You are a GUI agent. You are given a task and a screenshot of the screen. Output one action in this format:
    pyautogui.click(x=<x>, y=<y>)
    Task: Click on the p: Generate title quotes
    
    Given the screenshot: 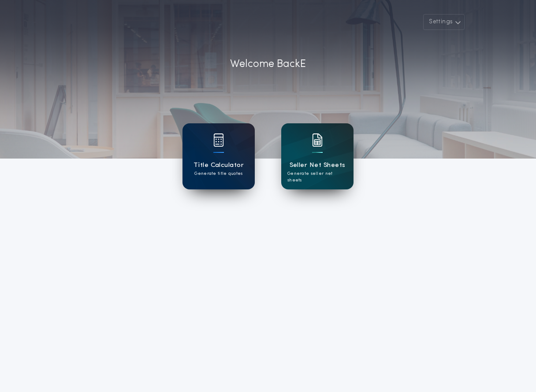 What is the action you would take?
    pyautogui.click(x=218, y=174)
    